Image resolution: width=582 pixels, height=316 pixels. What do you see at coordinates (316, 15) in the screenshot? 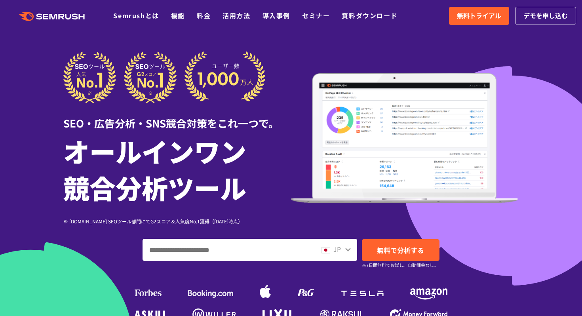
I see `a: セミナー` at bounding box center [316, 15].